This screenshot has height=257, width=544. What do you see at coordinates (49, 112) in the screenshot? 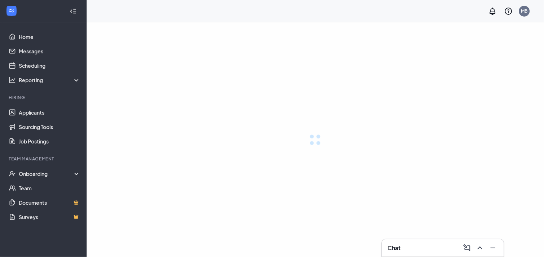
I see `a: Applicants` at bounding box center [49, 112].